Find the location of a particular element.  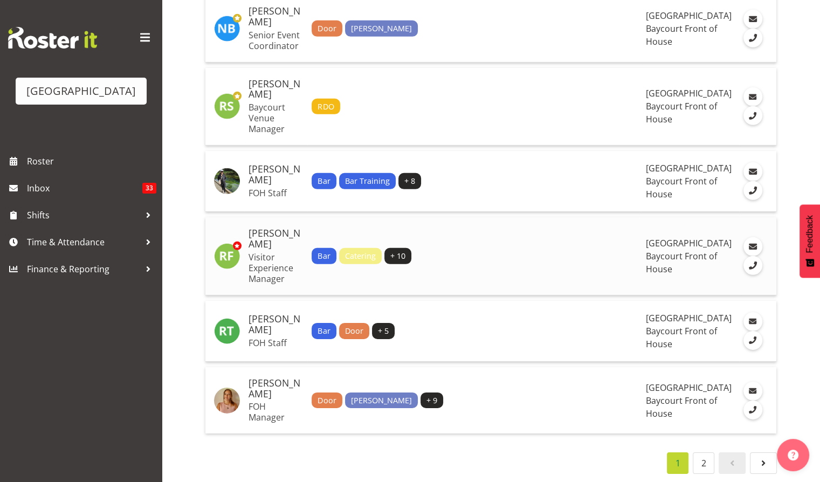

img: robin-hendriksb495c7a755c18146707cbd5c66f5c346.png is located at coordinates (227, 400).